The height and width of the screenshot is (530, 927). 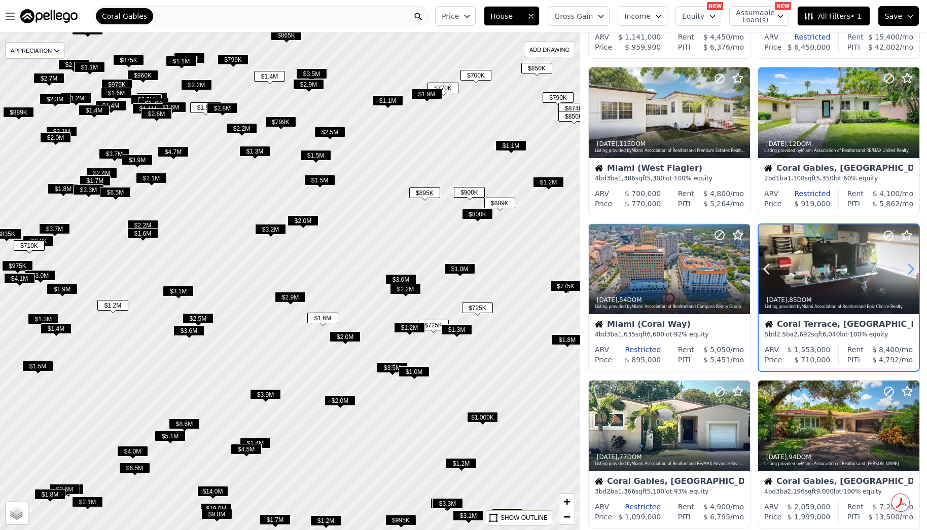 What do you see at coordinates (670, 144) in the screenshot?
I see `div: , 115 DOM` at bounding box center [670, 144].